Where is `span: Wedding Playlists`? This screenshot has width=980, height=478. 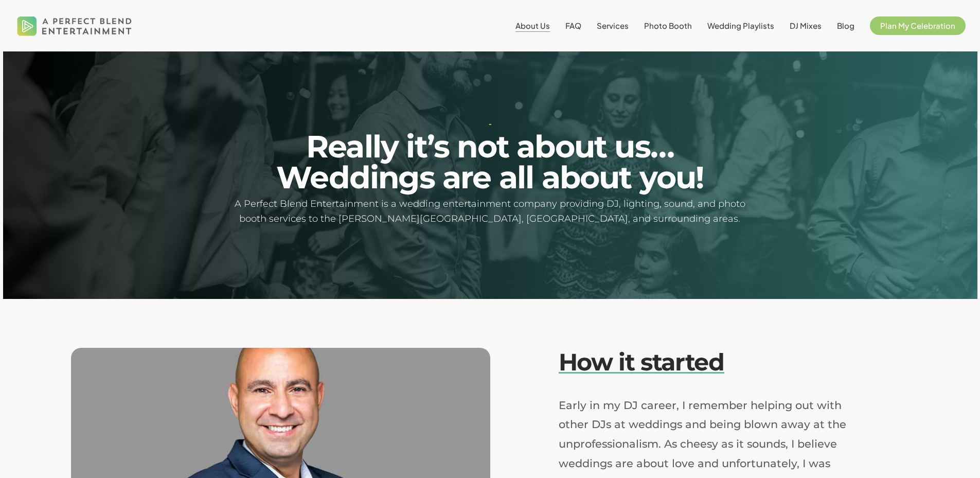
span: Wedding Playlists is located at coordinates (741, 25).